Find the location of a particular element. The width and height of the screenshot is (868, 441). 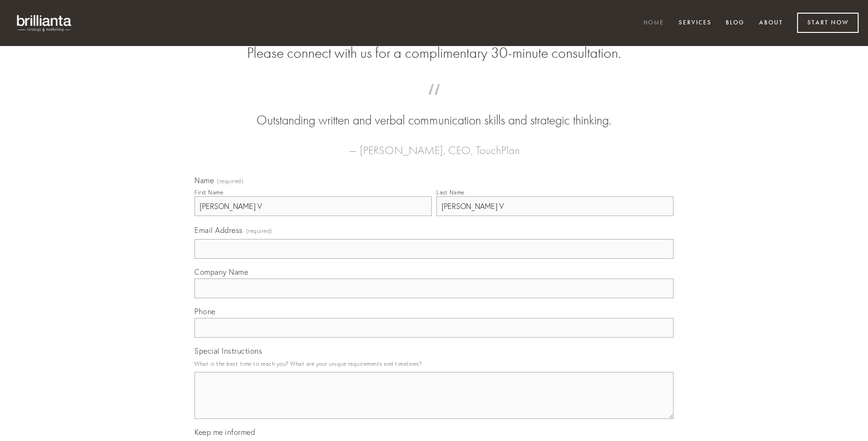

span: Special Instructions is located at coordinates (229, 351).